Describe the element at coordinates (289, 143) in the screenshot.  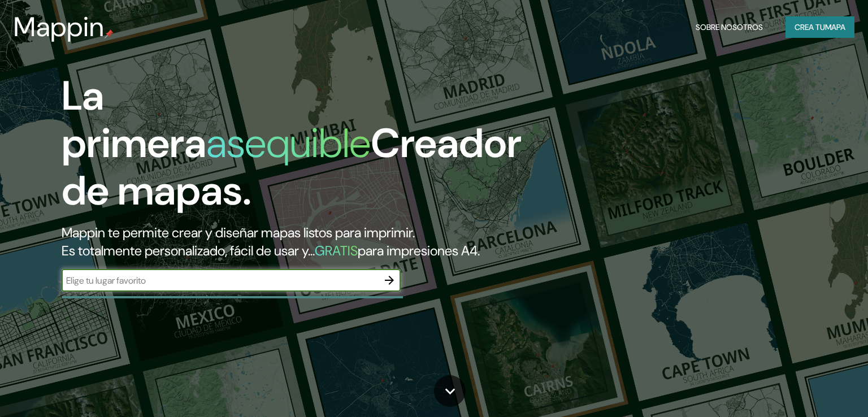
I see `font: asequible` at that location.